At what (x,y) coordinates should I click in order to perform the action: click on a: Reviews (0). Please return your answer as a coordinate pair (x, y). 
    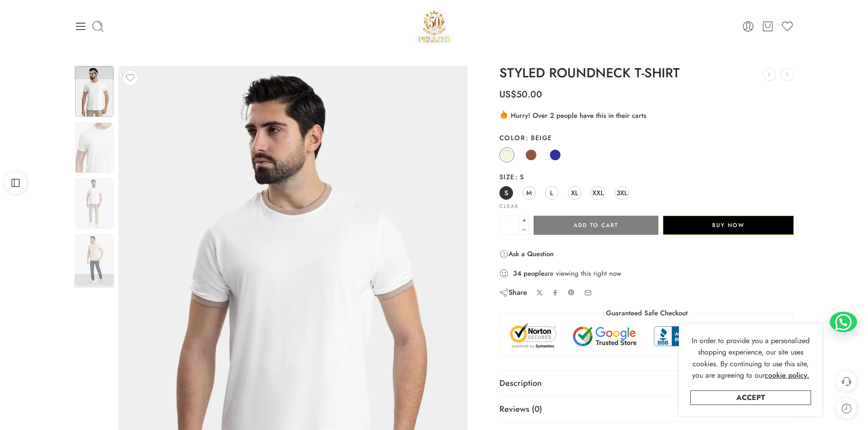
    Looking at the image, I should click on (647, 410).